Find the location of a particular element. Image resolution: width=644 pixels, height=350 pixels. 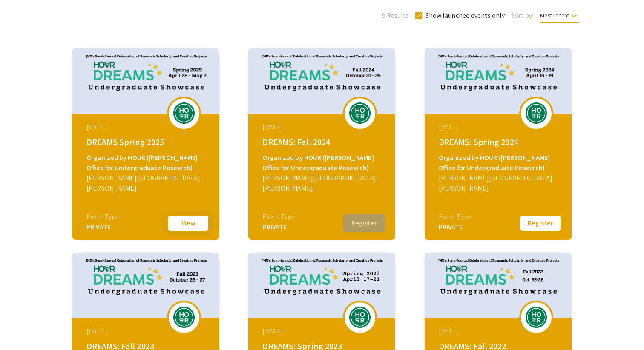

img: dreams-spring-2023_eventCoverPhoto_a4ac1d__thumb.jpg is located at coordinates (322, 285).